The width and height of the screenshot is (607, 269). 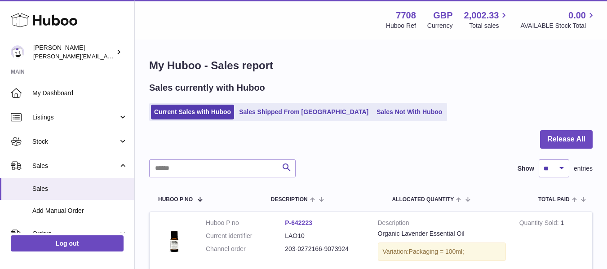 I want to click on a: Sales Not With Huboo, so click(x=409, y=112).